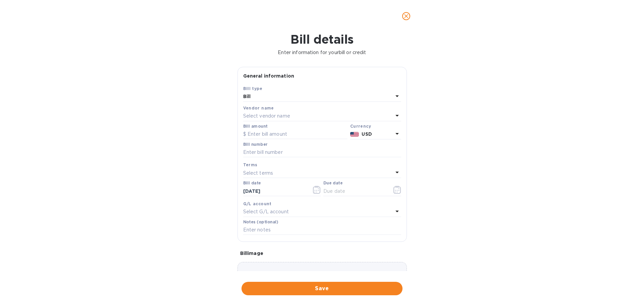 The height and width of the screenshot is (306, 644). Describe the element at coordinates (269, 76) in the screenshot. I see `b: General information` at that location.